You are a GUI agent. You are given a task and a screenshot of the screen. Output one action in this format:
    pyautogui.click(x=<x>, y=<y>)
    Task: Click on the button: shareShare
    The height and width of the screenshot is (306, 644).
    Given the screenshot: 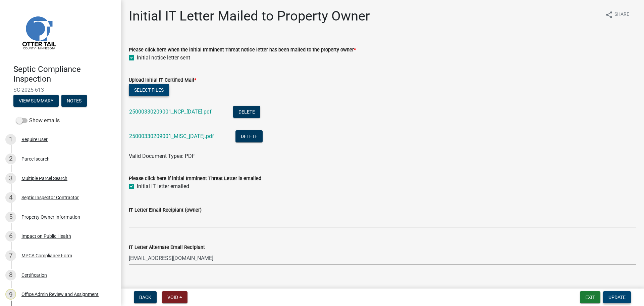 What is the action you would take?
    pyautogui.click(x=617, y=15)
    